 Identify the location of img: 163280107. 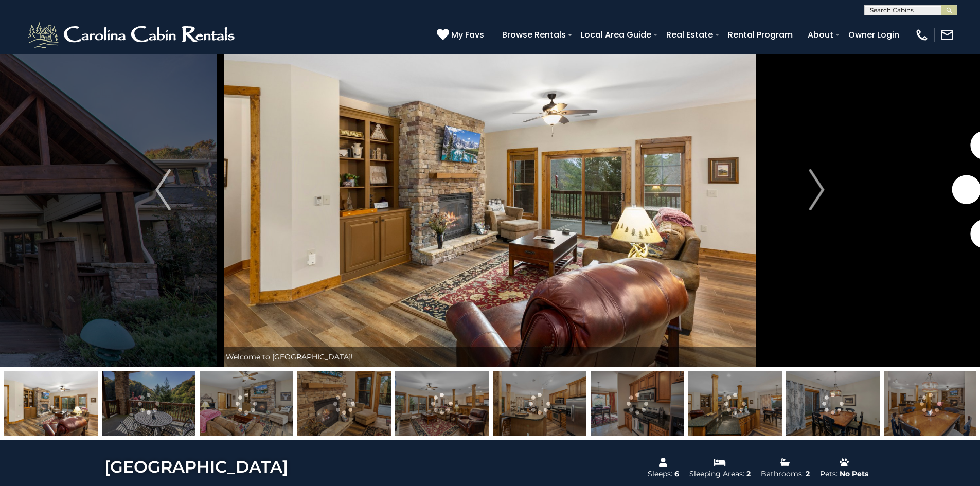
(930, 403).